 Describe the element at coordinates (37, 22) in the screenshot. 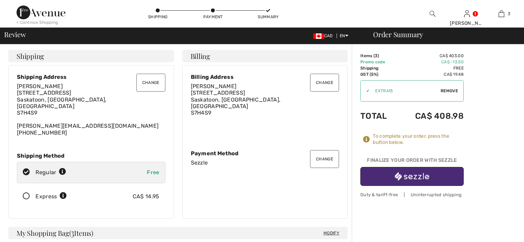

I see `div: < Continue Shopping` at that location.